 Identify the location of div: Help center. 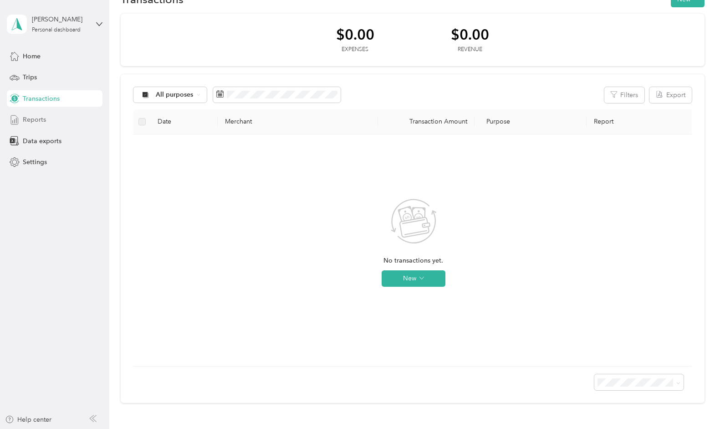
(28, 419).